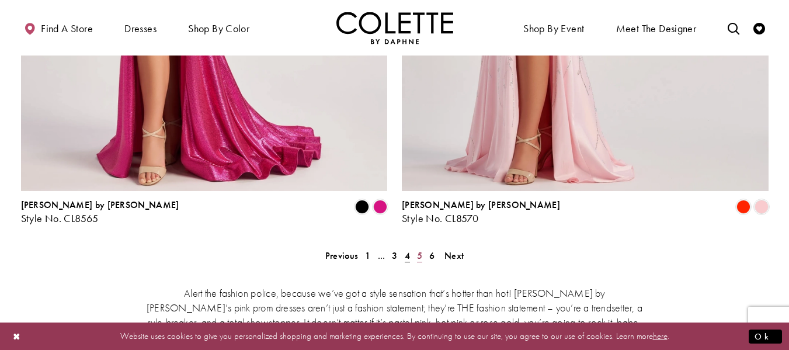  I want to click on div: Colette by Daphne Style No. CL8565, so click(100, 212).